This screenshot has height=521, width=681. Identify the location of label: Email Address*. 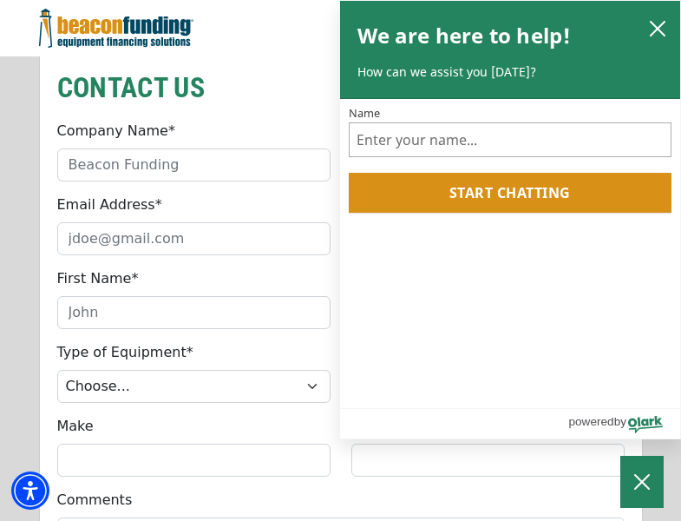
(109, 205).